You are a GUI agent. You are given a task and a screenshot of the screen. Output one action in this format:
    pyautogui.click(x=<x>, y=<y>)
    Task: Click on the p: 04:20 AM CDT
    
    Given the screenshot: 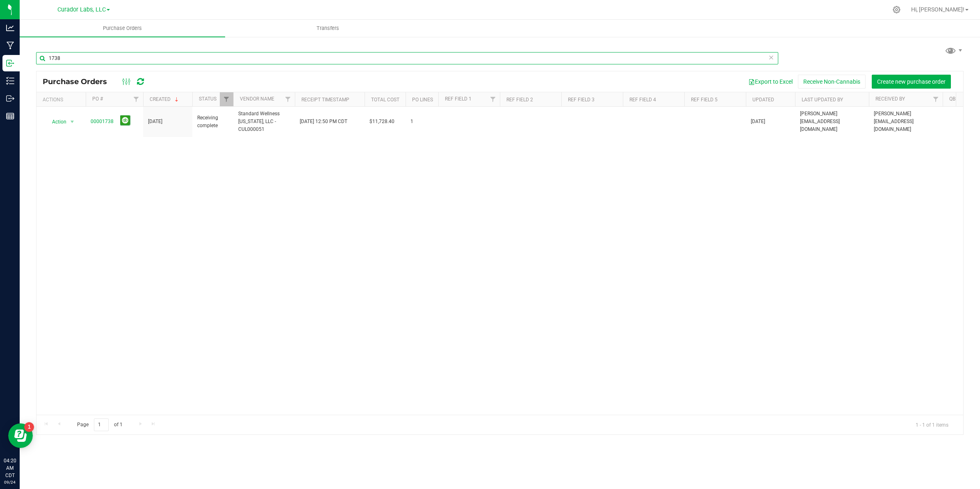 What is the action you would take?
    pyautogui.click(x=10, y=468)
    